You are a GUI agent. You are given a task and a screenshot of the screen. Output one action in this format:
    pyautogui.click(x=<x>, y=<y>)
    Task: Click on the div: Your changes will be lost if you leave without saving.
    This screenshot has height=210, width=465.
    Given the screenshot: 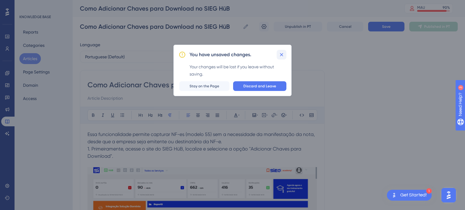 What is the action you would take?
    pyautogui.click(x=238, y=71)
    